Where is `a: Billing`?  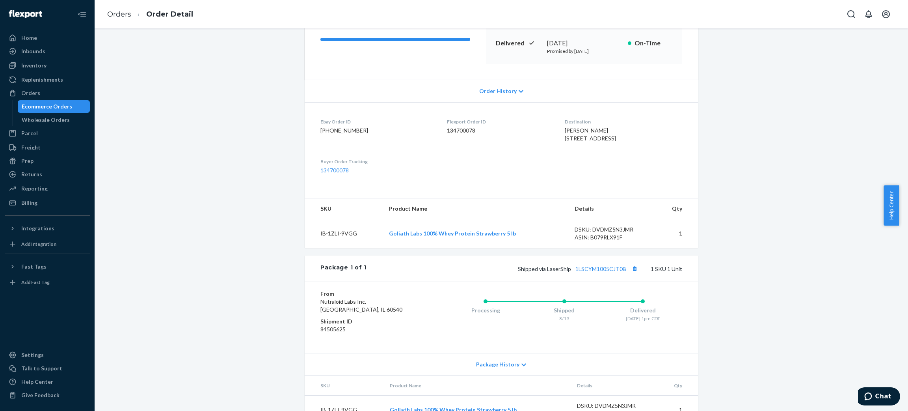 a: Billing is located at coordinates (47, 203).